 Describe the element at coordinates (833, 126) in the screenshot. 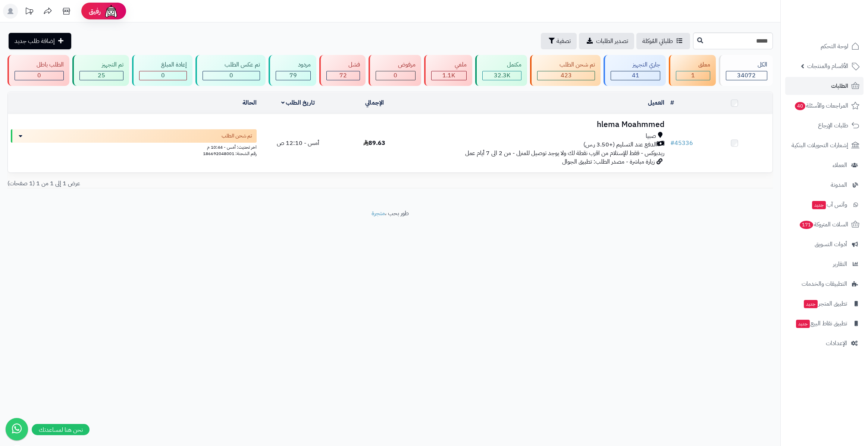

I see `span: طلبات الإرجاع` at that location.